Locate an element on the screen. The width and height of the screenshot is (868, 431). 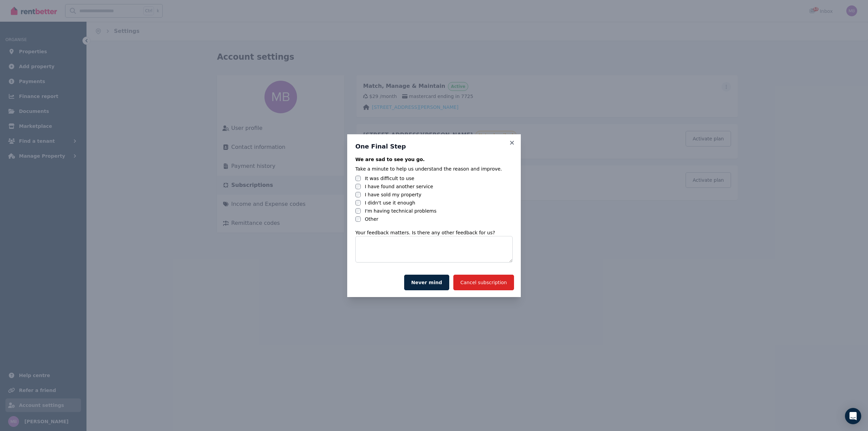
div: Your feedback matters. Is there any other feedback for us? is located at coordinates (434, 233).